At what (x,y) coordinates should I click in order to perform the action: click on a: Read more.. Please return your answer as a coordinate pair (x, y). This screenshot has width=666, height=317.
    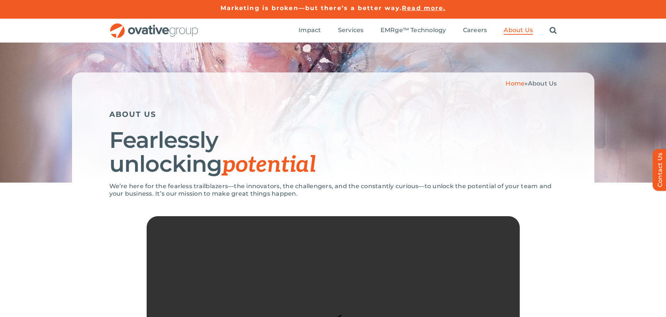
    Looking at the image, I should click on (424, 8).